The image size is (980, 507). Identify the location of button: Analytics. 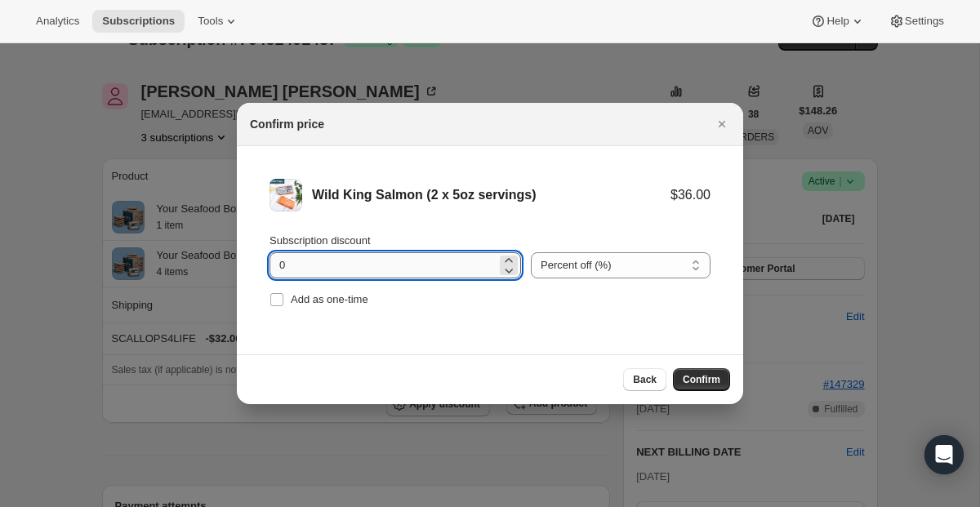
(58, 21).